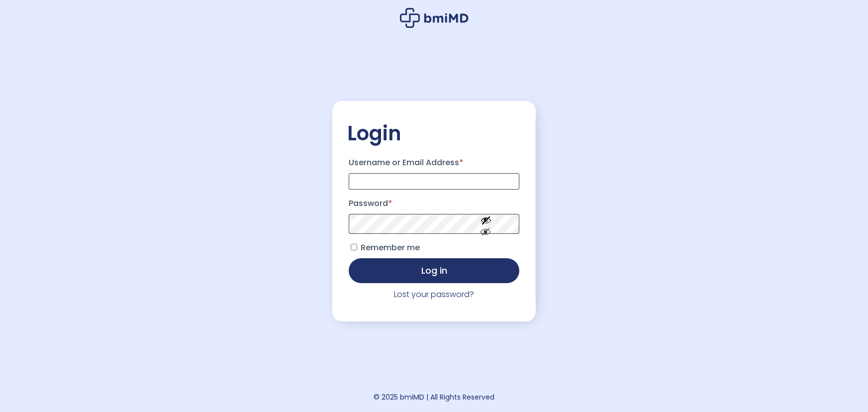 Image resolution: width=868 pixels, height=412 pixels. What do you see at coordinates (390, 247) in the screenshot?
I see `span: Remember me` at bounding box center [390, 247].